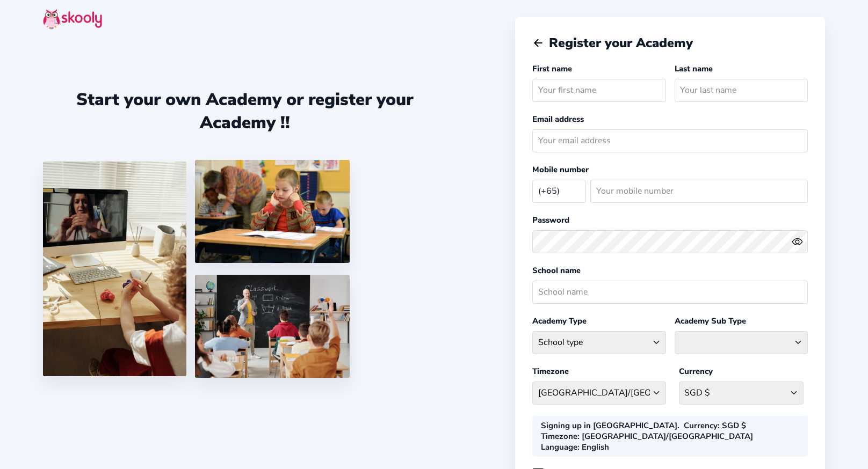  Describe the element at coordinates (797, 241) in the screenshot. I see `ion-icon: eye outline` at that location.